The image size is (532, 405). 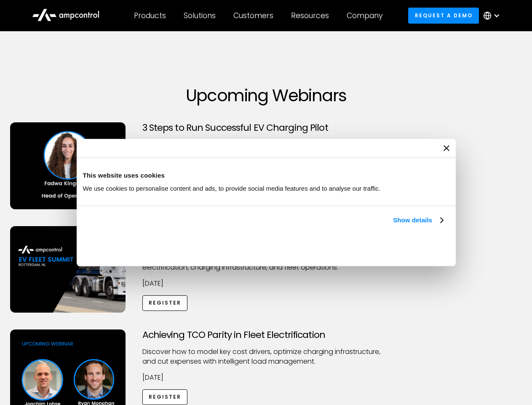 I want to click on button: Okay, so click(x=385, y=247).